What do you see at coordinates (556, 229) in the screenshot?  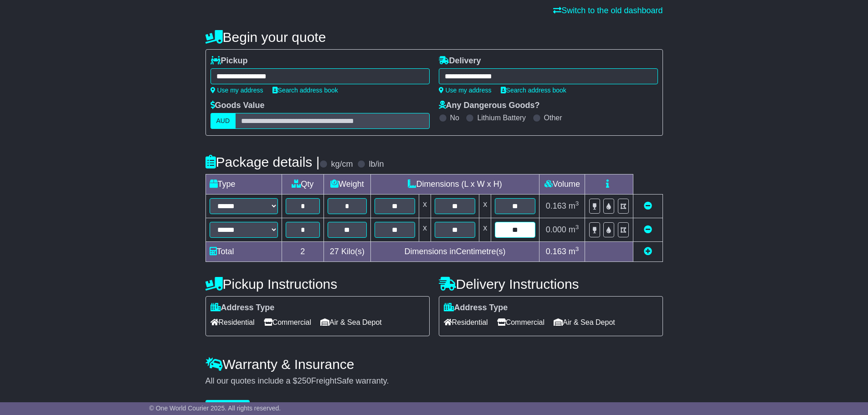 I see `span: 0.000` at bounding box center [556, 229].